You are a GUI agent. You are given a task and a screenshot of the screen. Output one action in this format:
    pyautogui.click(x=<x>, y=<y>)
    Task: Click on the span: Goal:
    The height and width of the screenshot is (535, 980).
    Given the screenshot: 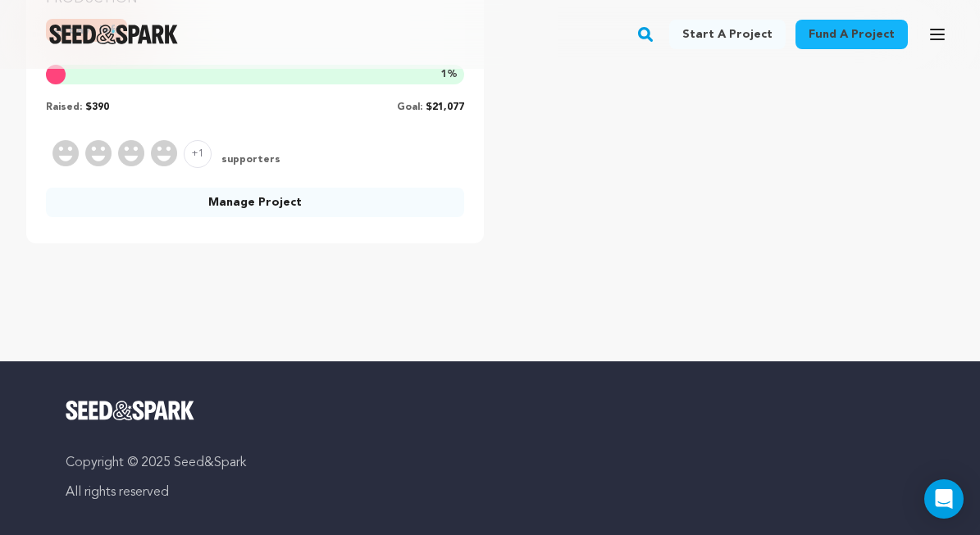 What is the action you would take?
    pyautogui.click(x=409, y=107)
    